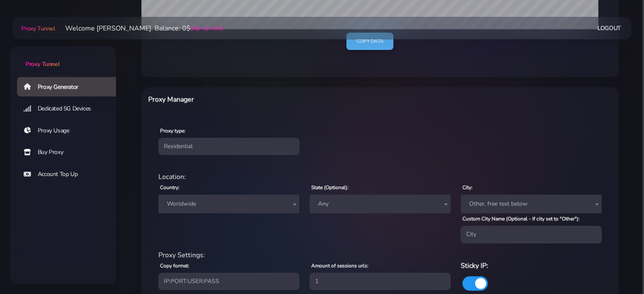 This screenshot has height=294, width=644. What do you see at coordinates (531, 266) in the screenshot?
I see `h6: Sticky IP:` at bounding box center [531, 266].